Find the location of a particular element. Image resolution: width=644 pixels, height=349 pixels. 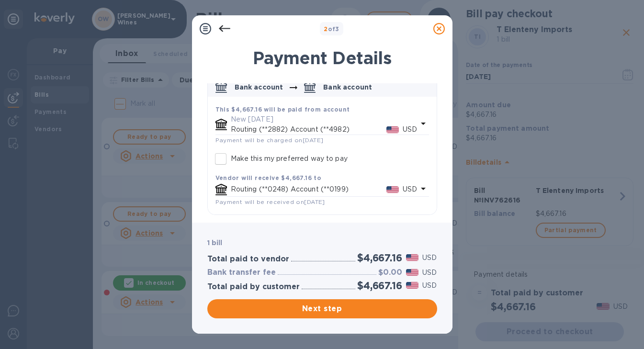

p: Make this my preferred way to pay is located at coordinates (289, 158).